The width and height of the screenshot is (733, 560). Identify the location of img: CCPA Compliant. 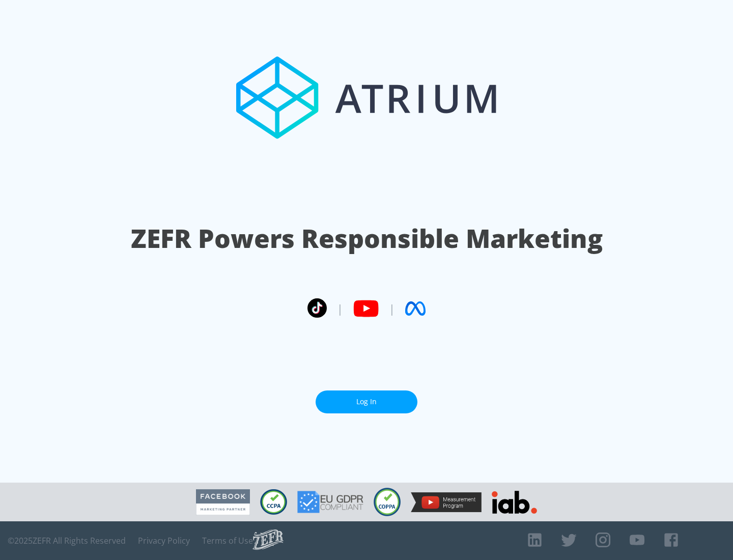
(273, 502).